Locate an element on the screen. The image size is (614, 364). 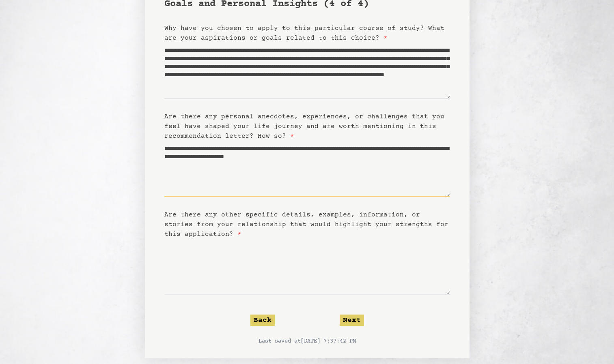
button: Next is located at coordinates (352, 320).